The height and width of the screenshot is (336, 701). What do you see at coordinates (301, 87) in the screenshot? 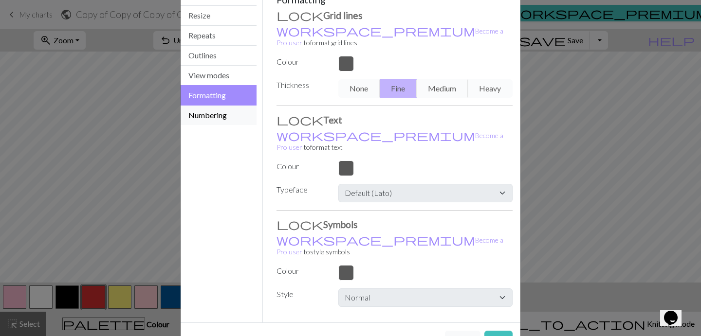
I see `label: Thickness` at bounding box center [301, 87].